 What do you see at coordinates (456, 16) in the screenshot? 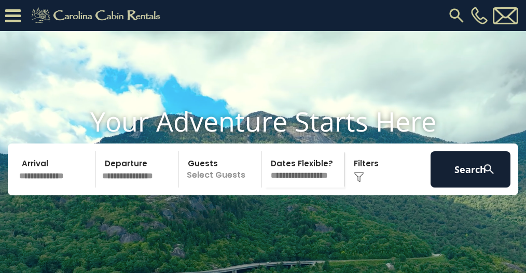
I see `img: search-regular.svg` at bounding box center [456, 16].